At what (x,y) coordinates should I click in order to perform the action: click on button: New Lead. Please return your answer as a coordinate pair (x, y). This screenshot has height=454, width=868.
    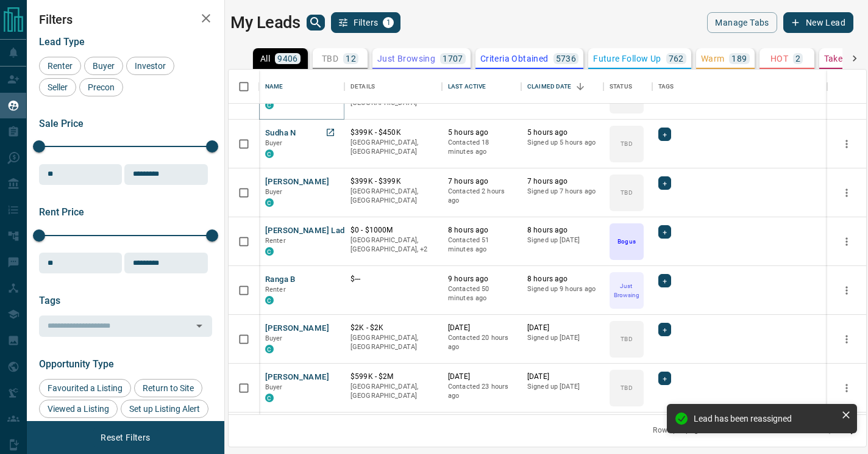
    Looking at the image, I should click on (818, 23).